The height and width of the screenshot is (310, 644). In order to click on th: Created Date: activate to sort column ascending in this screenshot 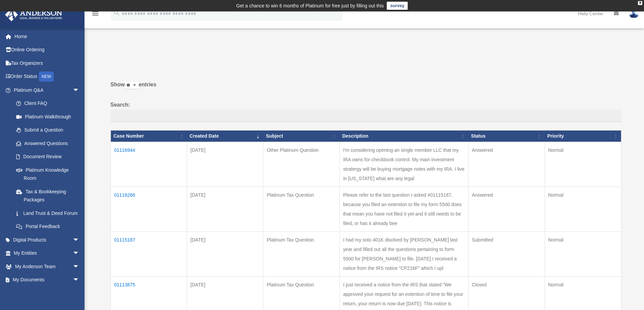, I will do `click(225, 136)`.